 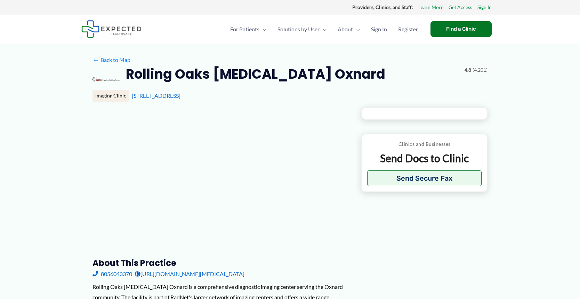 What do you see at coordinates (111, 29) in the screenshot?
I see `img: Expected Healthcare Logo - side, dark font, small` at bounding box center [111, 29].